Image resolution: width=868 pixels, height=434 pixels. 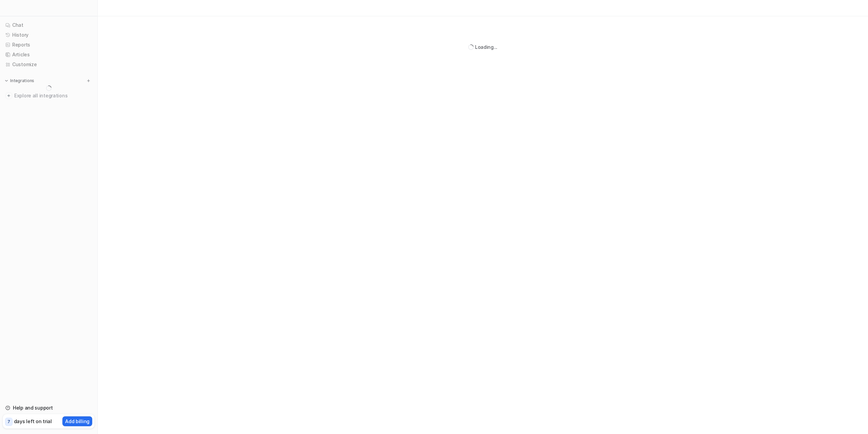 I want to click on button: Add billing, so click(x=78, y=421).